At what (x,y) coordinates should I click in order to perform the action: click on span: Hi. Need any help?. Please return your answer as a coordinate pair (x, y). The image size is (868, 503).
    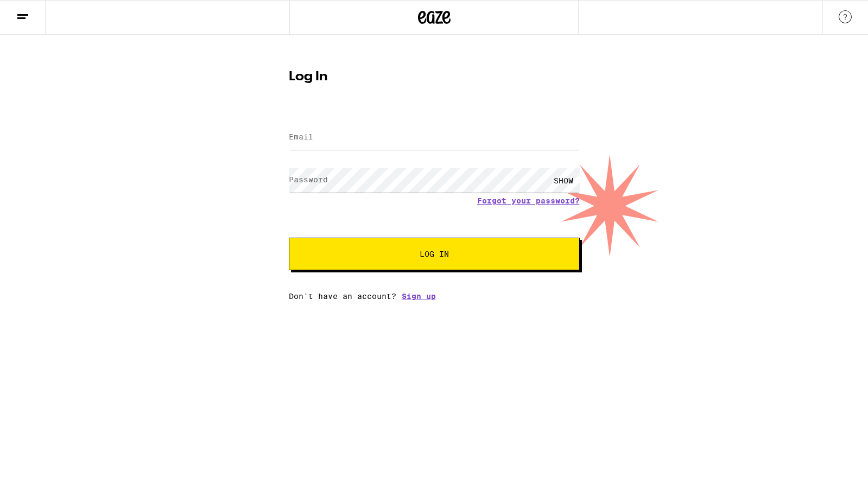
    Looking at the image, I should click on (42, 12).